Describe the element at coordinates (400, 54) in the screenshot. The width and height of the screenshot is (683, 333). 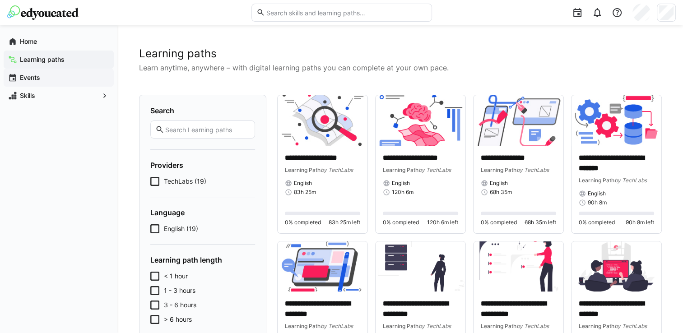
I see `h2: Learning paths` at that location.